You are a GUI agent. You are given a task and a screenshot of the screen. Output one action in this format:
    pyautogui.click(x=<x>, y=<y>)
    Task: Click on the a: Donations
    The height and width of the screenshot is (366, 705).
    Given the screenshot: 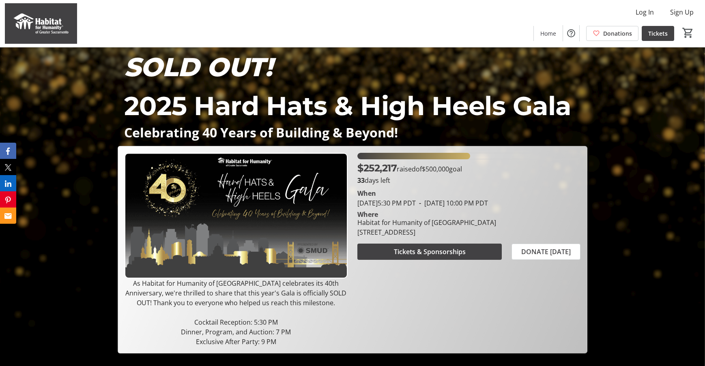 What is the action you would take?
    pyautogui.click(x=612, y=33)
    